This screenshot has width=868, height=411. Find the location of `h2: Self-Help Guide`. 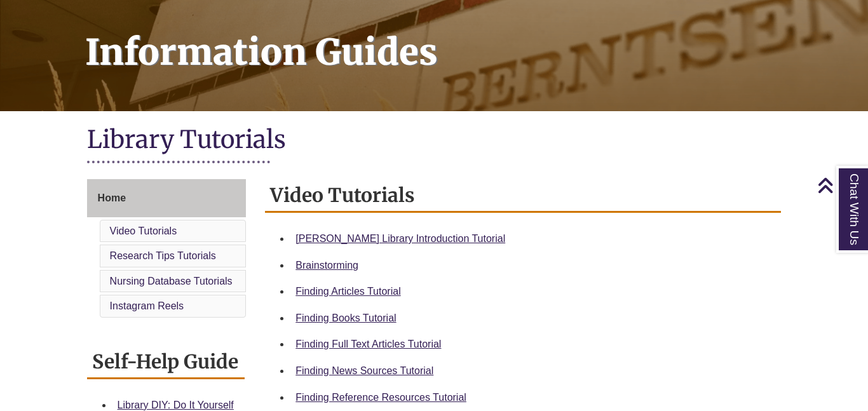

h2: Self-Help Guide is located at coordinates (166, 362).